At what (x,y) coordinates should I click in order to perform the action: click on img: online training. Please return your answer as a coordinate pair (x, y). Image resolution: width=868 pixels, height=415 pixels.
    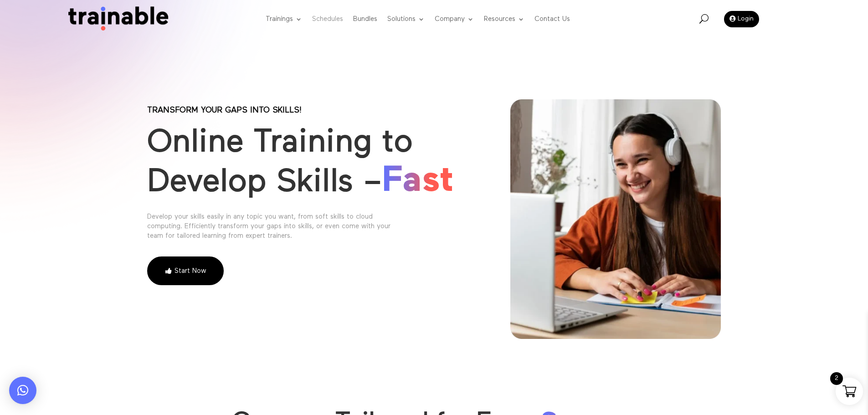
    Looking at the image, I should click on (616, 219).